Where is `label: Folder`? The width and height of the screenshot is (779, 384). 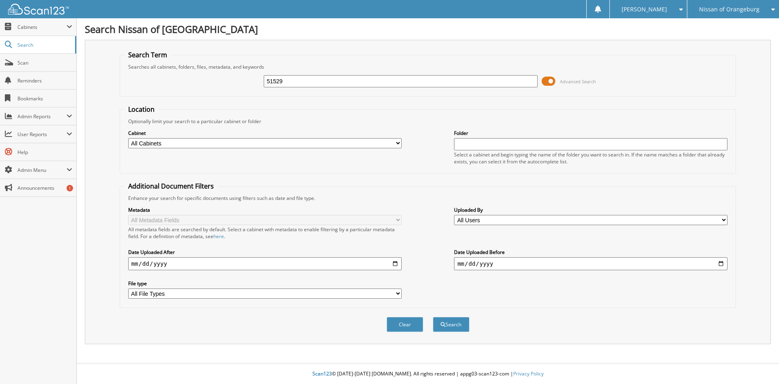
label: Folder is located at coordinates (591, 133).